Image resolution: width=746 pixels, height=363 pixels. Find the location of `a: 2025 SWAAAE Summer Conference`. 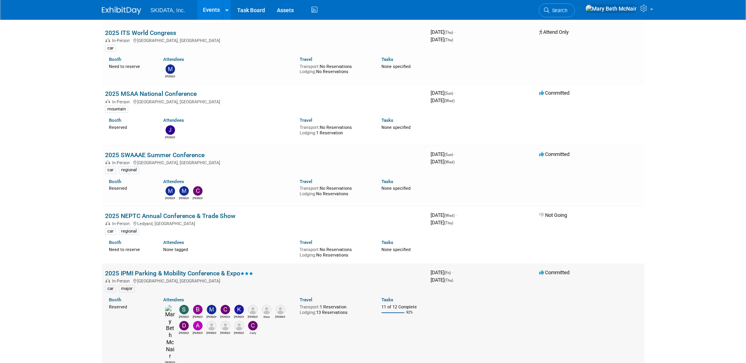

a: 2025 SWAAAE Summer Conference is located at coordinates (155, 155).